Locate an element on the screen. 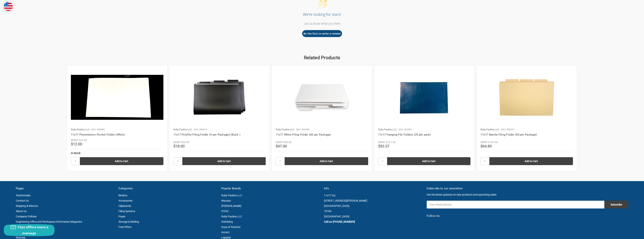  img: 11x17 Hanging File Folders is located at coordinates (424, 97).